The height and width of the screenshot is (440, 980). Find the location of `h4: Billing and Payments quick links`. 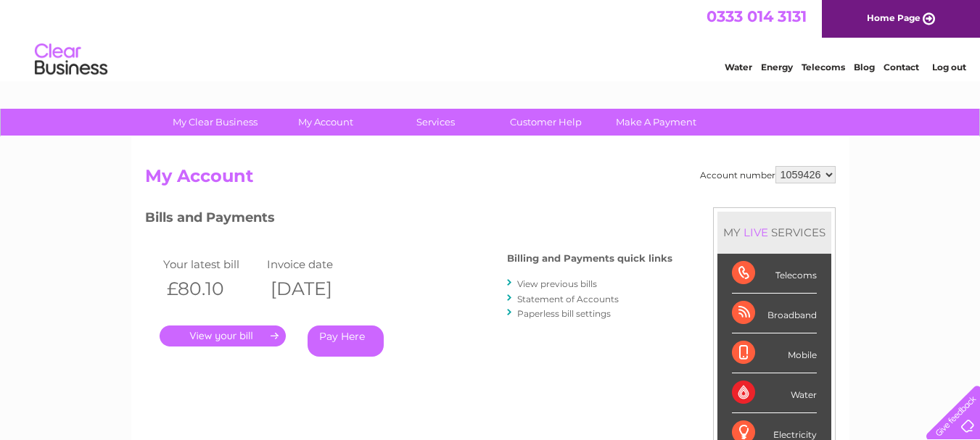

h4: Billing and Payments quick links is located at coordinates (590, 258).